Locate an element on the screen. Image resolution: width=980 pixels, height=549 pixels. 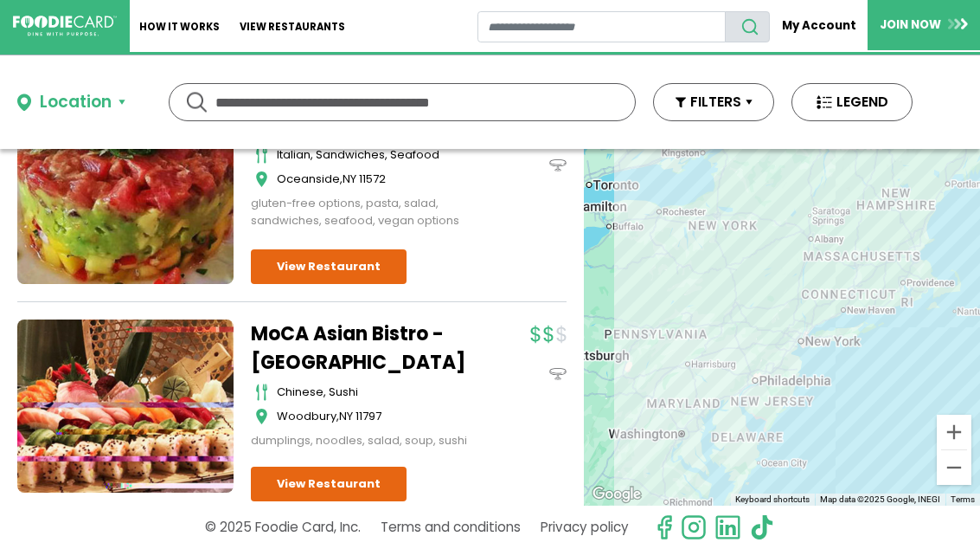
span: Oceanside is located at coordinates (308, 179).